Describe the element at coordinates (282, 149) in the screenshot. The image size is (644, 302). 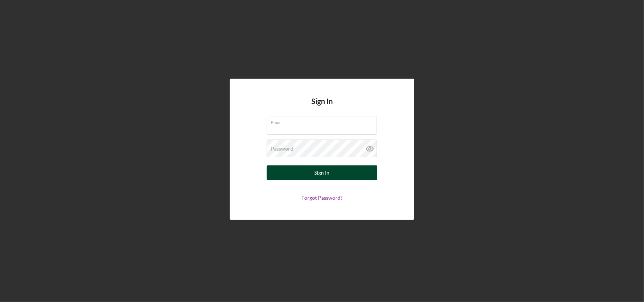
I see `label: Password` at that location.